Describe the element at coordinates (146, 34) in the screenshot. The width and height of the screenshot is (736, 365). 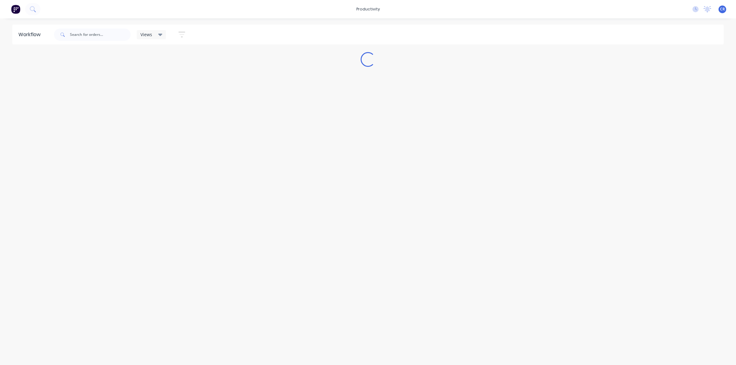
I see `span: Views` at that location.